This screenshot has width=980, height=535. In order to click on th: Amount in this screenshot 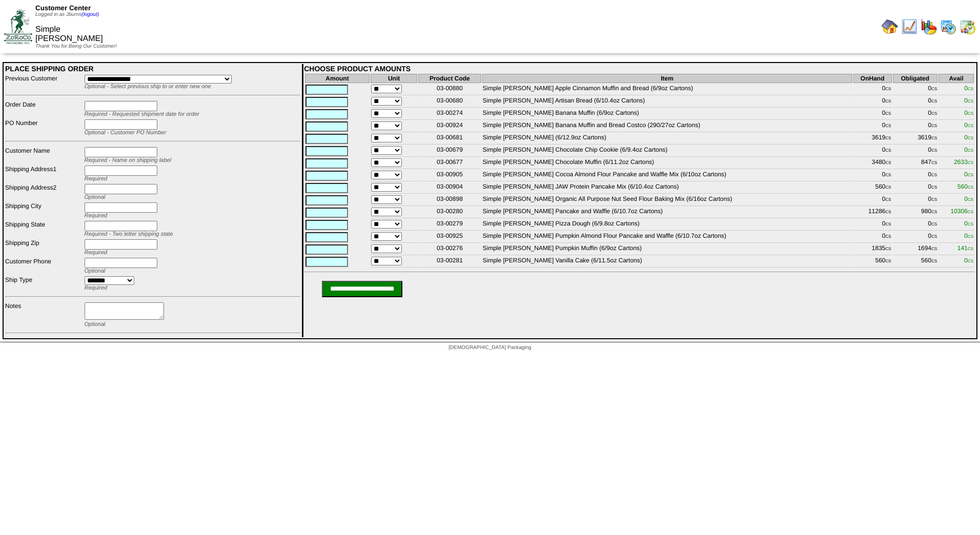, I will do `click(337, 79)`.